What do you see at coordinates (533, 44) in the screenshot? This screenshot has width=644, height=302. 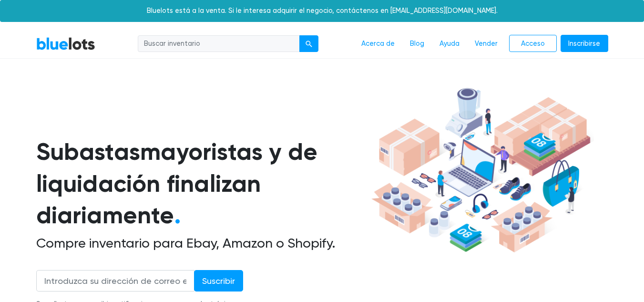 I see `font: Acceso` at bounding box center [533, 44].